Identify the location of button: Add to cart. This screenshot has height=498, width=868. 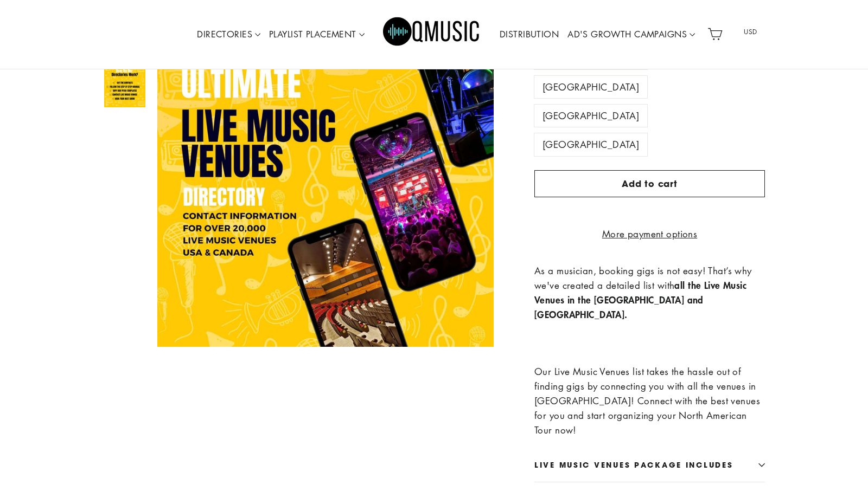
(649, 183).